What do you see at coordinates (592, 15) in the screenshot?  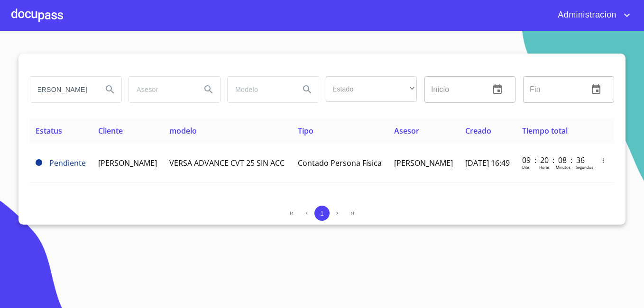 I see `button: account of current user` at bounding box center [592, 15].